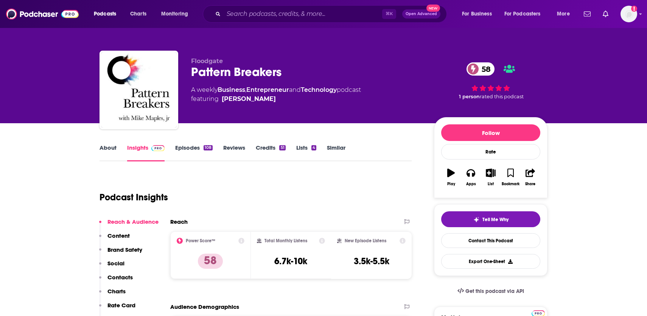 The height and width of the screenshot is (316, 647). I want to click on button: Reach & Audience, so click(129, 225).